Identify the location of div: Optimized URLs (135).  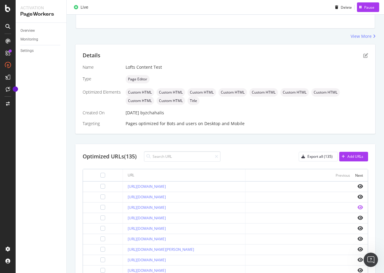
(110, 157).